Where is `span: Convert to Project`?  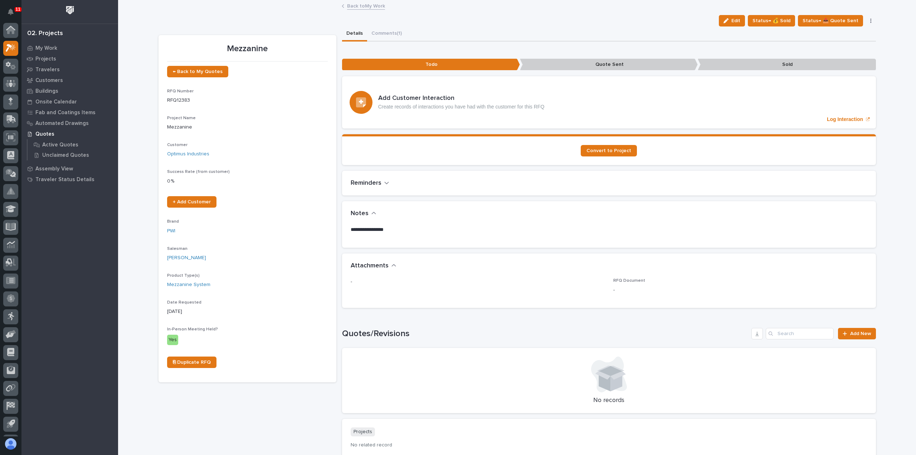
span: Convert to Project is located at coordinates (609, 151).